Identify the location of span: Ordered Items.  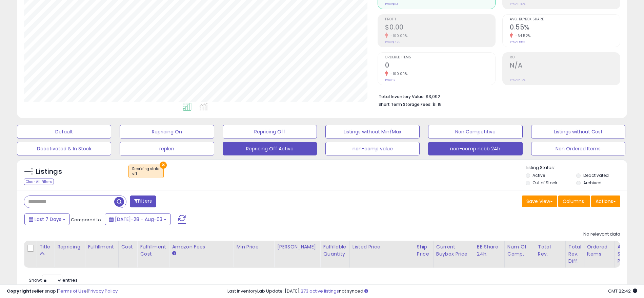
(440, 57).